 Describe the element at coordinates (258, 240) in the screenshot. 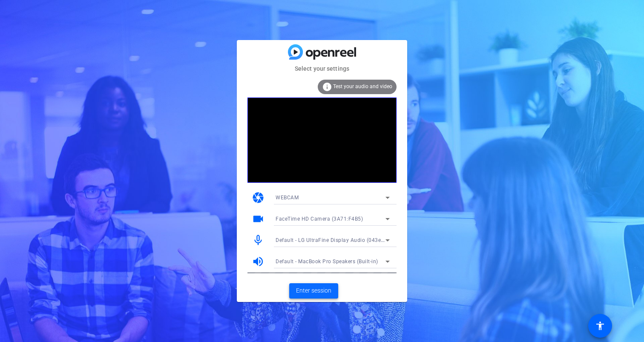

I see `mat-icon: mic_none` at that location.